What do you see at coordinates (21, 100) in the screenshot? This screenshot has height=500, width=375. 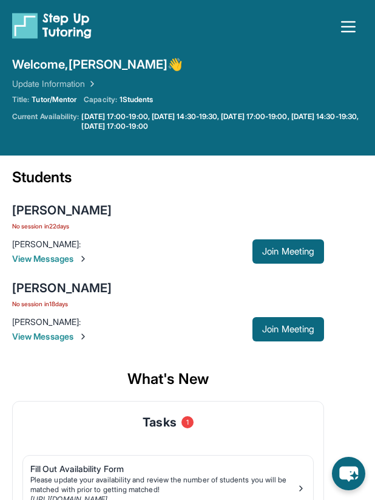 I see `span: Title:` at bounding box center [21, 100].